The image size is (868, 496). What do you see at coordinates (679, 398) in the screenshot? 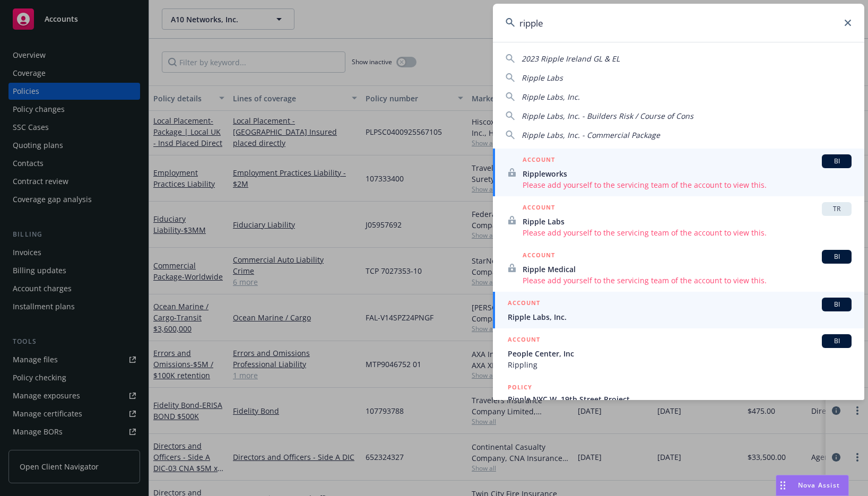
I see `a: POLICYRipple NYC W. 19th Street Project` at bounding box center [679, 398].